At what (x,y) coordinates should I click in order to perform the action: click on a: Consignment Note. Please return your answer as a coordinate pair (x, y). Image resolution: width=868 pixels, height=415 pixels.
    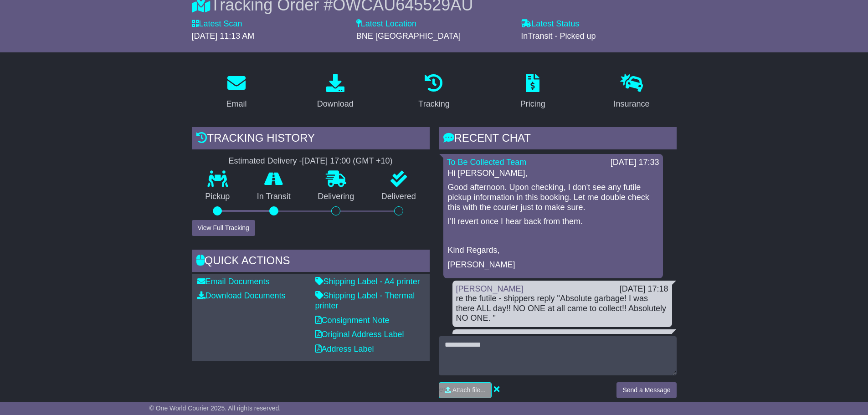
    Looking at the image, I should click on (352, 320).